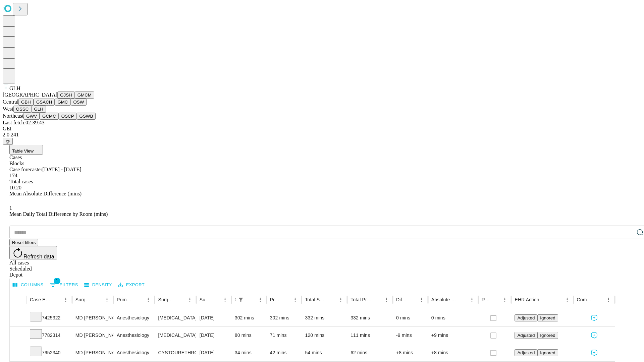  Describe the element at coordinates (249, 353) in the screenshot. I see `div: 34 mins` at that location.